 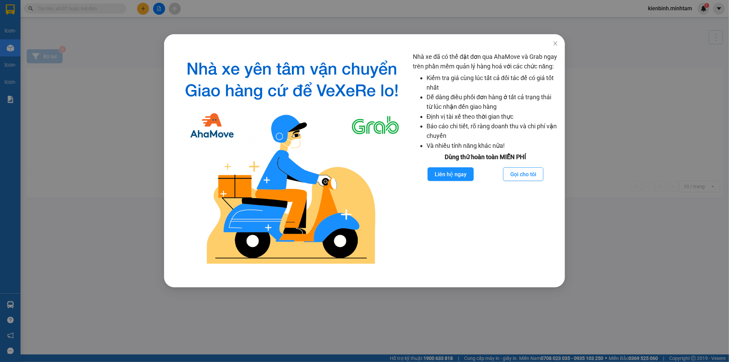 What do you see at coordinates (492, 146) in the screenshot?
I see `li: Và nhiều tính năng khác nữa!` at bounding box center [492, 146].